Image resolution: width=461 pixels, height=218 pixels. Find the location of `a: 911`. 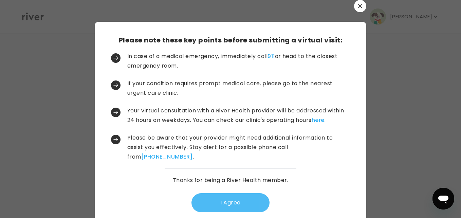

a: 911 is located at coordinates (271, 56).